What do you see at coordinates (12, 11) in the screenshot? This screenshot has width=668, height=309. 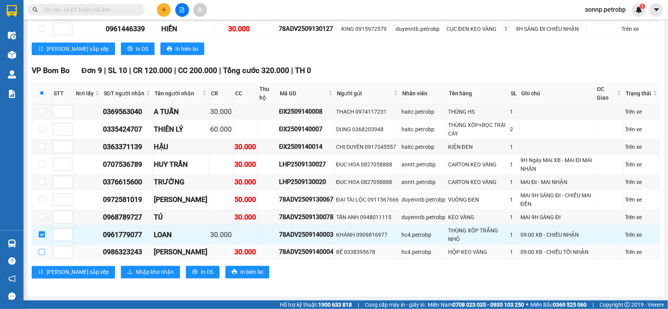 I see `img: logo-vxr` at bounding box center [12, 11].